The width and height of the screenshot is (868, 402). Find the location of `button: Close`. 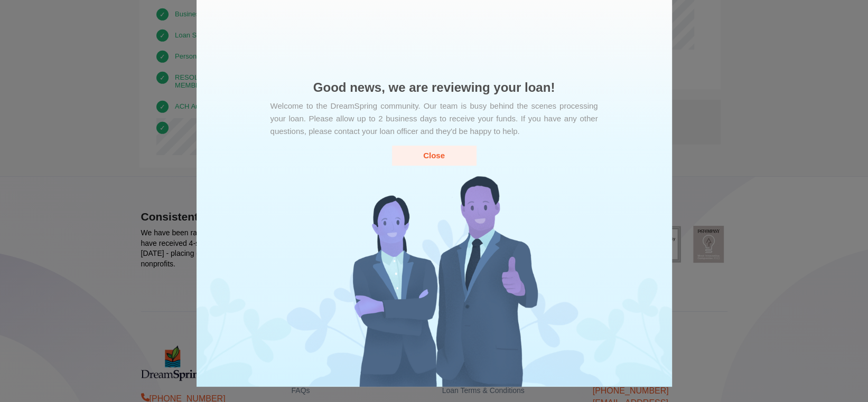

button: Close is located at coordinates (434, 155).